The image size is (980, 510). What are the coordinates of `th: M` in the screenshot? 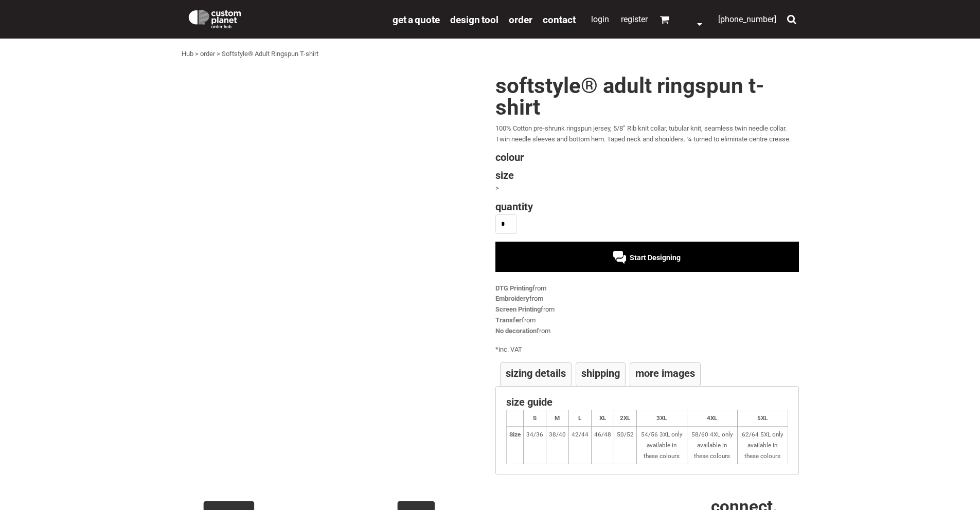 It's located at (557, 419).